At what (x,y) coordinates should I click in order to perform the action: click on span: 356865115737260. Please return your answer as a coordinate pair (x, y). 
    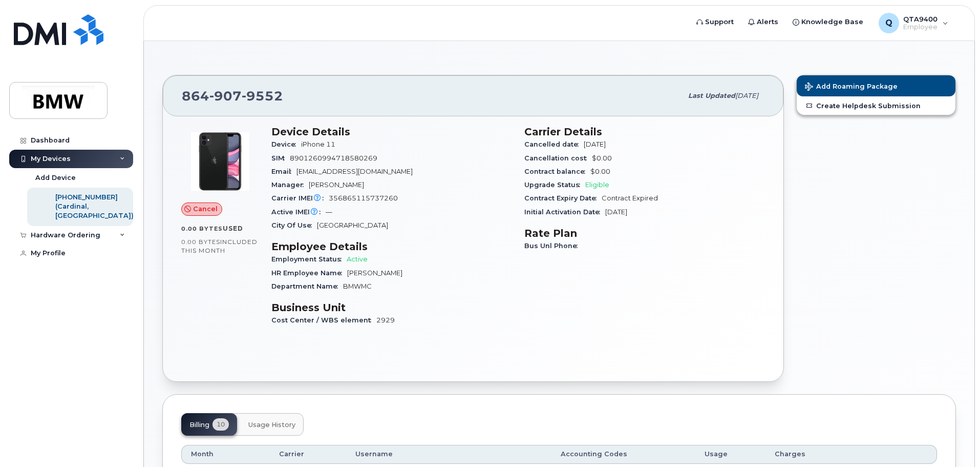
    Looking at the image, I should click on (363, 198).